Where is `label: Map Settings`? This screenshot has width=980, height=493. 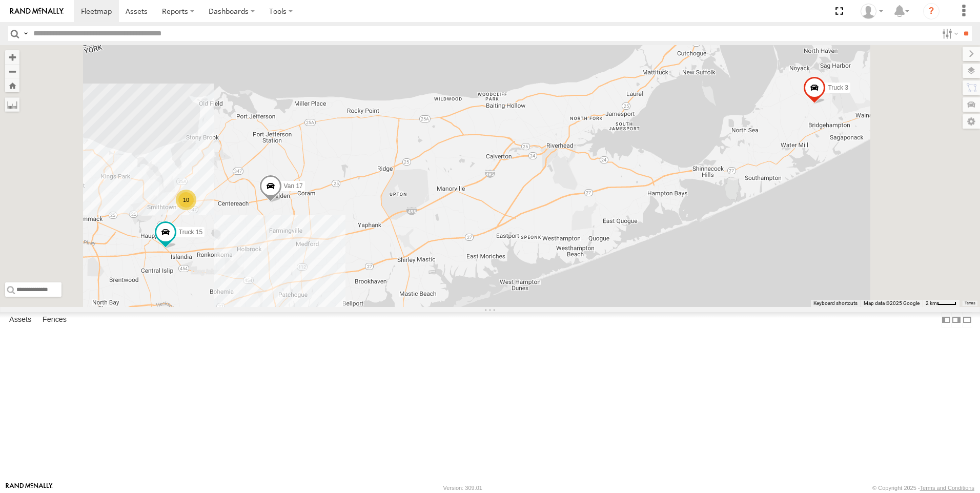 label: Map Settings is located at coordinates (971, 121).